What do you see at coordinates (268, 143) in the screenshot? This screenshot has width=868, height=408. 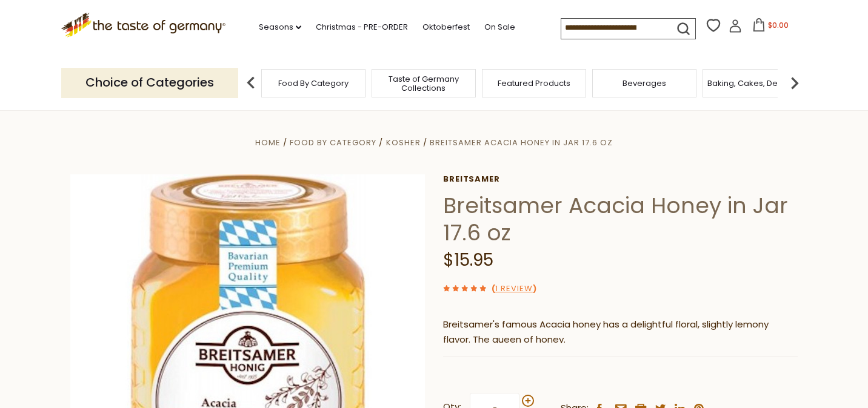 I see `a: Home` at bounding box center [268, 143].